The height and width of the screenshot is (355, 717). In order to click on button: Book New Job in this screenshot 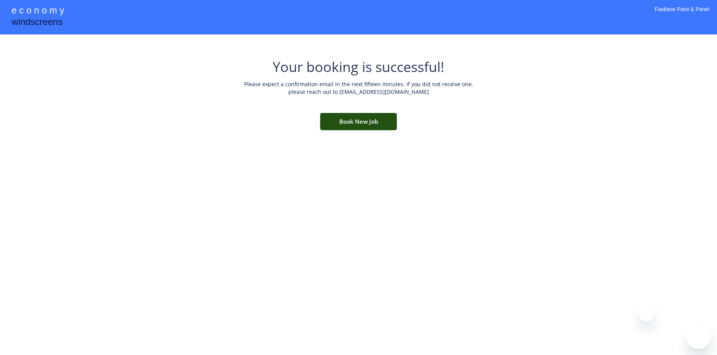, I will do `click(358, 121)`.